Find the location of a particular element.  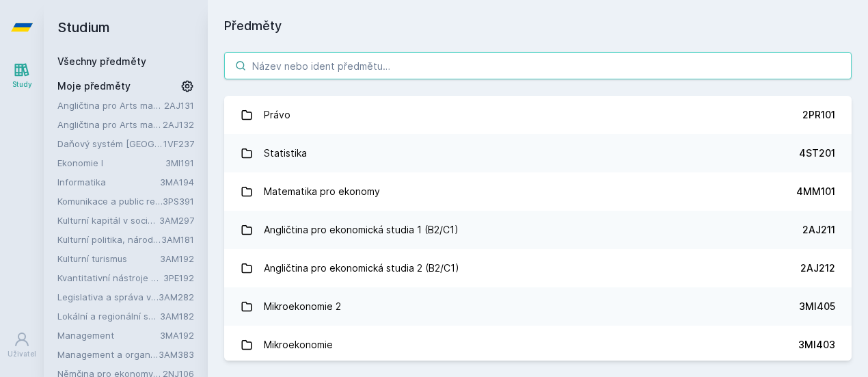

span: Moje předměty is located at coordinates (93, 86).